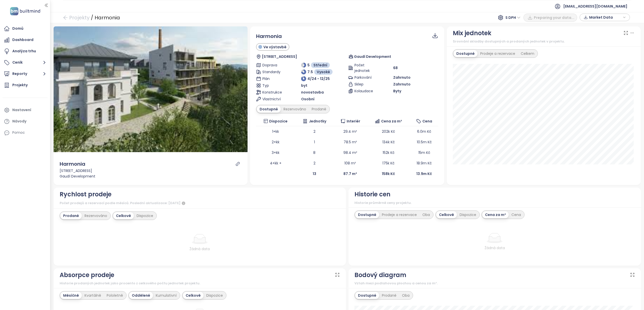 The height and width of the screenshot is (310, 644). I want to click on span: Ve výstavbě, so click(275, 47).